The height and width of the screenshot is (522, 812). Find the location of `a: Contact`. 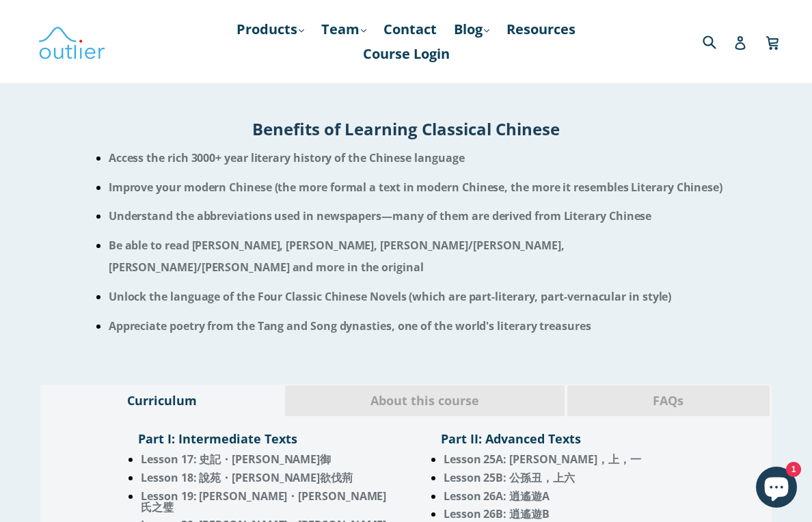

a: Contact is located at coordinates (410, 30).